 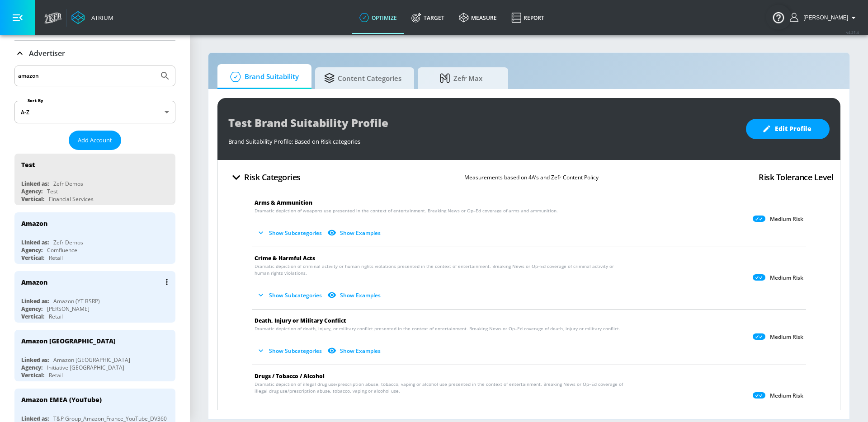 I want to click on span: Content Categories, so click(x=362, y=78).